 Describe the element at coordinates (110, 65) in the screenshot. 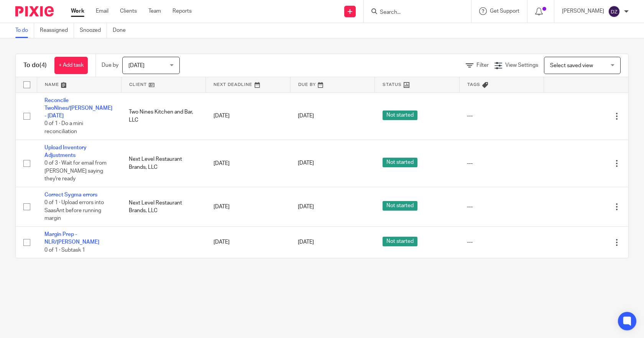

I see `p: Due by` at that location.